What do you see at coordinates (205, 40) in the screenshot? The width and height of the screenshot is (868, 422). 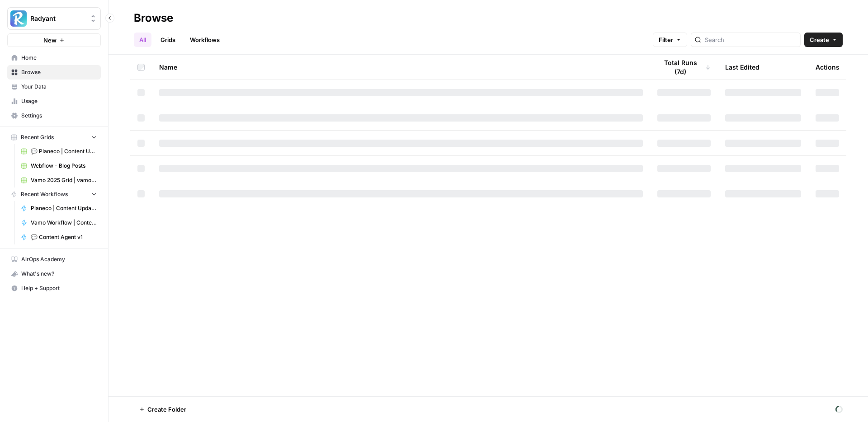 I see `a: Workflows` at bounding box center [205, 40].